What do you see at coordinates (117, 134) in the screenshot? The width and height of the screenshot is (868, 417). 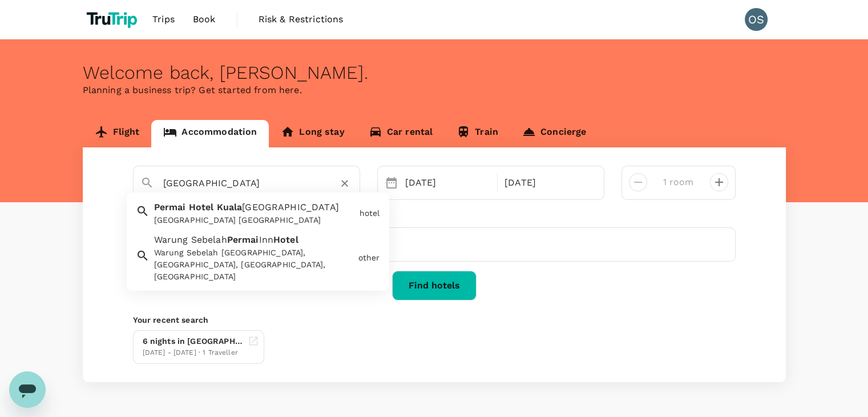 I see `a: Flight` at bounding box center [117, 134].